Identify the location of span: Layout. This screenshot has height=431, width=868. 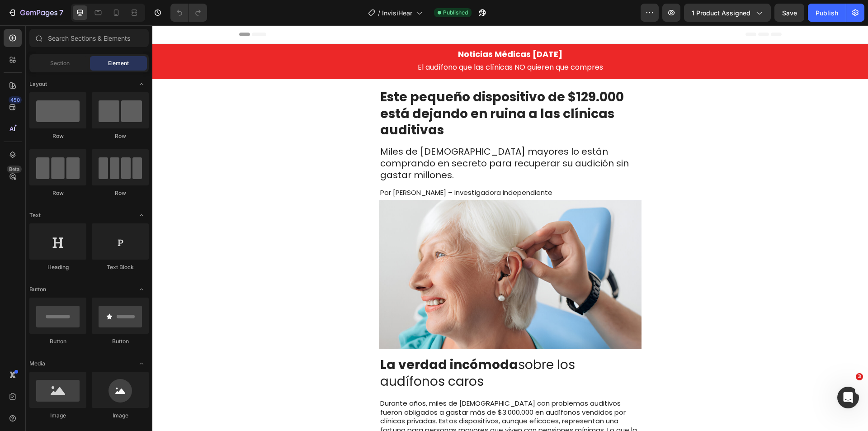
(38, 84).